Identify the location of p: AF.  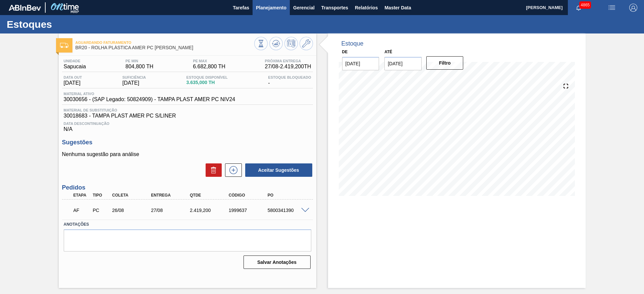
(82, 211).